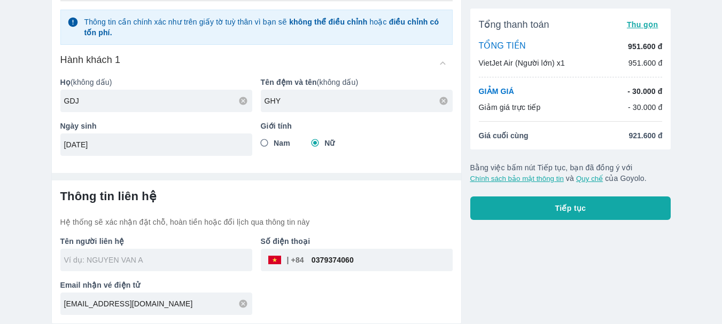 The width and height of the screenshot is (722, 324). Describe the element at coordinates (503, 136) in the screenshot. I see `span: Giá cuối cùng` at that location.